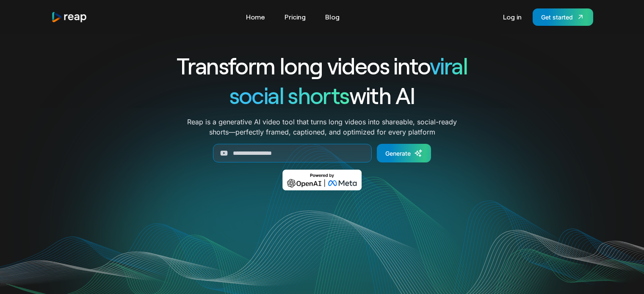 This screenshot has width=644, height=294. Describe the element at coordinates (333, 17) in the screenshot. I see `a: Blog` at that location.